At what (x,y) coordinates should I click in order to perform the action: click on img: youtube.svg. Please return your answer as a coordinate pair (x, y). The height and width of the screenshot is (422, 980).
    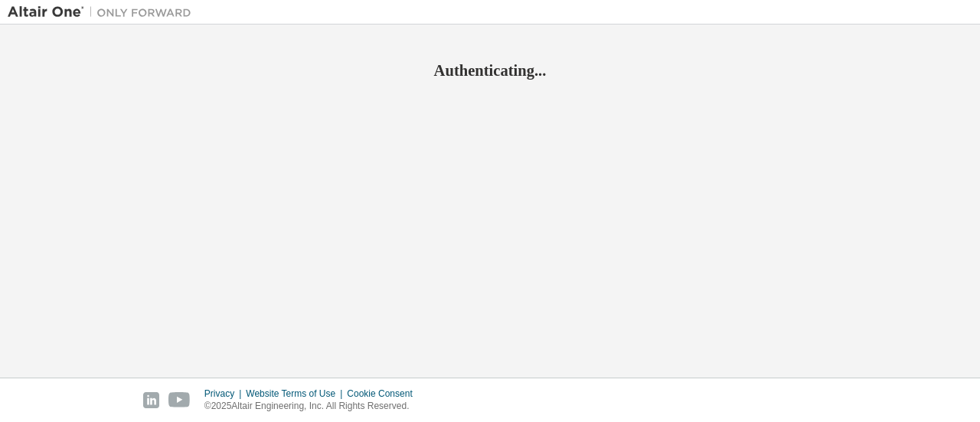
    Looking at the image, I should click on (180, 401).